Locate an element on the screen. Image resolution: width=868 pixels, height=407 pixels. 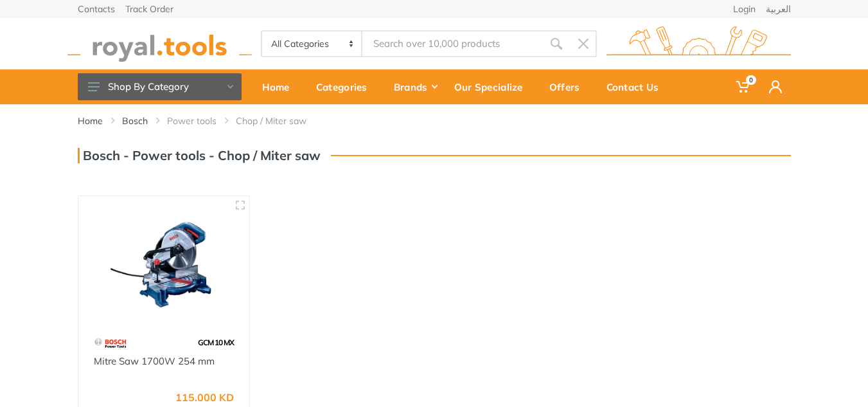
a: 0 is located at coordinates (743, 86).